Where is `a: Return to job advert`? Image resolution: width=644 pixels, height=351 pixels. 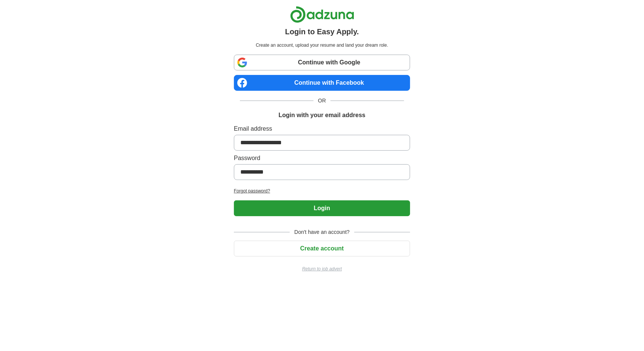 a: Return to job advert is located at coordinates (322, 269).